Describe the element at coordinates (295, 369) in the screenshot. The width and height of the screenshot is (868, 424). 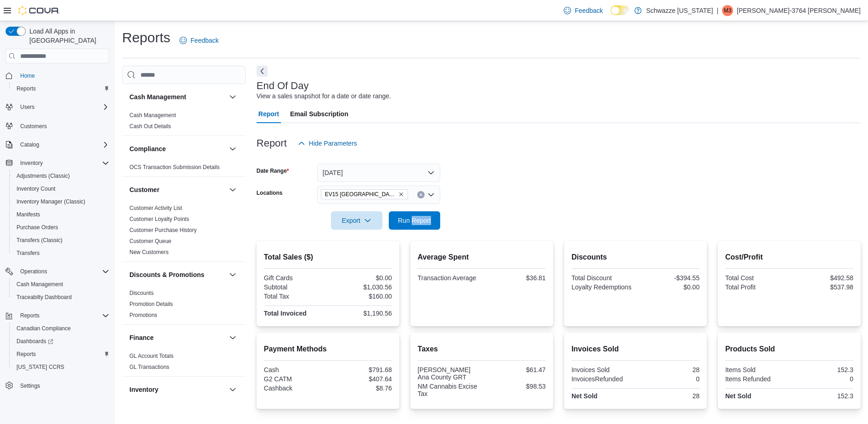
I see `div: Cash` at that location.